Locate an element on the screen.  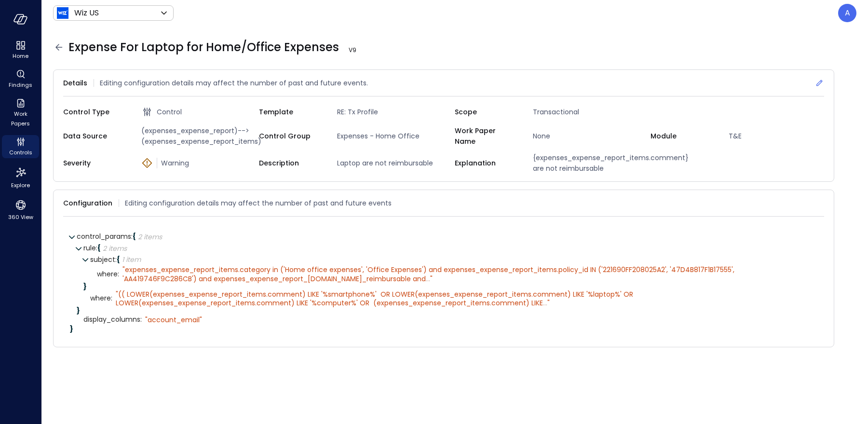
span: Laptop are not reimbursable is located at coordinates (394, 163).